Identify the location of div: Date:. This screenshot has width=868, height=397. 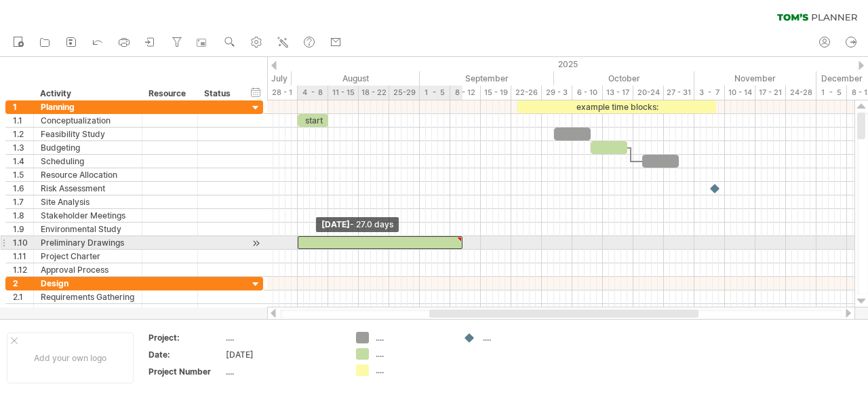
(186, 354).